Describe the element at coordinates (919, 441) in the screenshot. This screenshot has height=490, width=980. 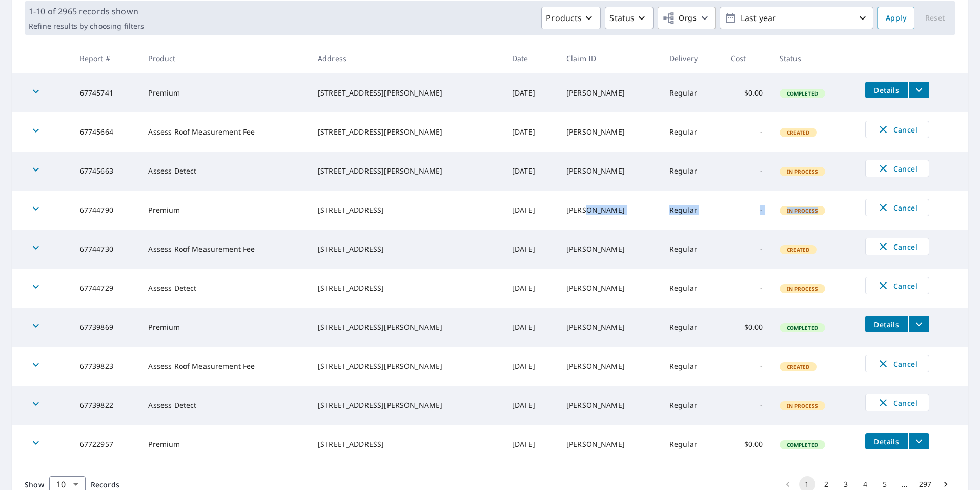
I see `button: filesDropdownBtn-67722957` at that location.